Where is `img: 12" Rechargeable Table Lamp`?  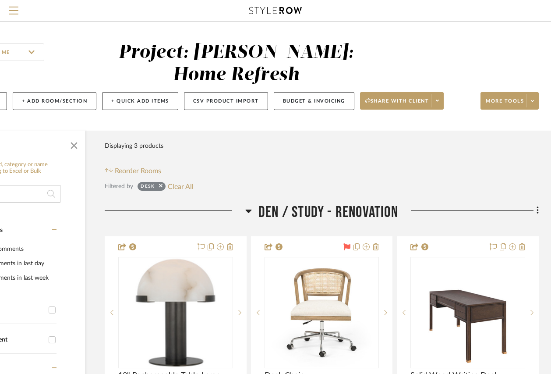
img: 12" Rechargeable Table Lamp is located at coordinates (176, 312).